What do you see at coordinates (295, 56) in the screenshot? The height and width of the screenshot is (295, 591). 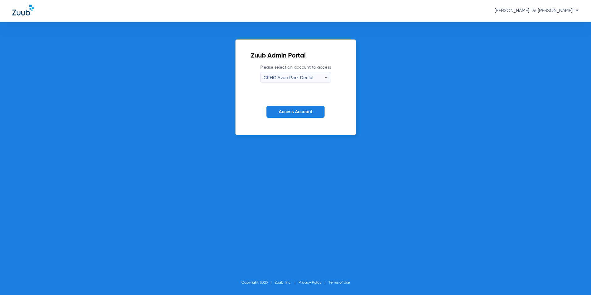 I see `h2: Zuub Admin Portal` at bounding box center [295, 56].